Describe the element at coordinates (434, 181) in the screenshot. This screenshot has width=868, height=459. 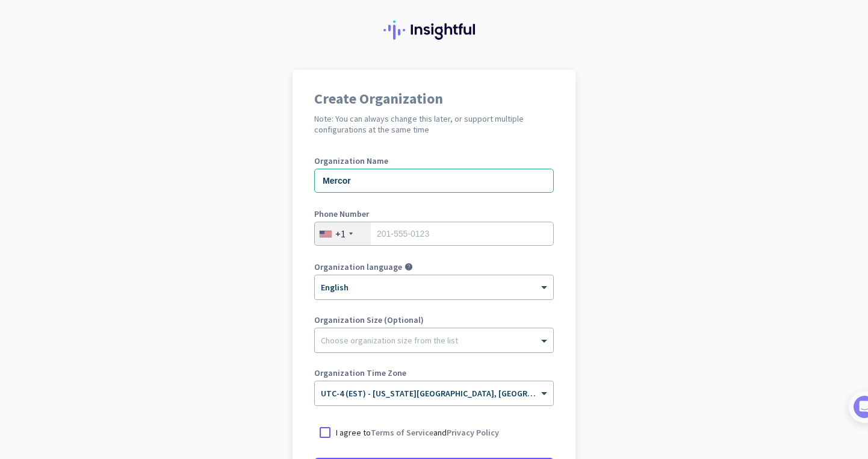
I see `input: What is the name of your organization?` at that location.